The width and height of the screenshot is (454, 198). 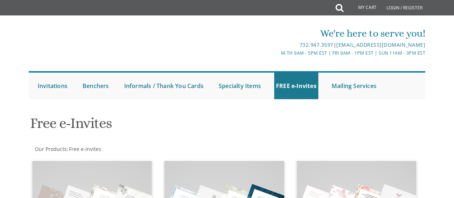 I want to click on a: Free e-Invites, so click(x=85, y=149).